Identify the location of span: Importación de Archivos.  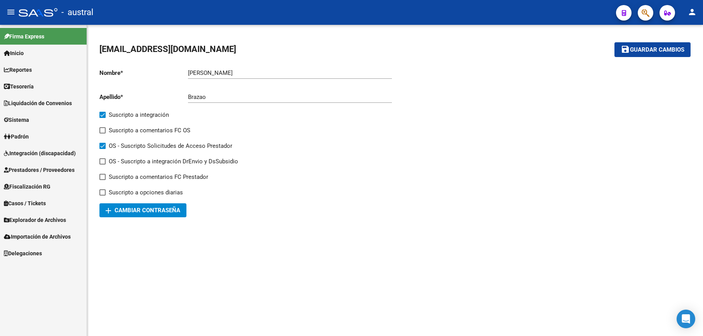
(37, 237).